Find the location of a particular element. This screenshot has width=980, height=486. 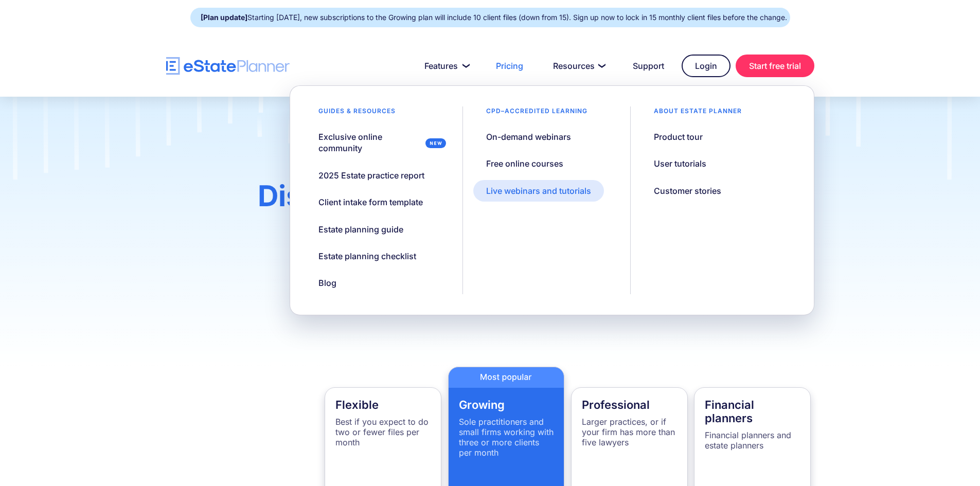

a: home is located at coordinates (228, 66).